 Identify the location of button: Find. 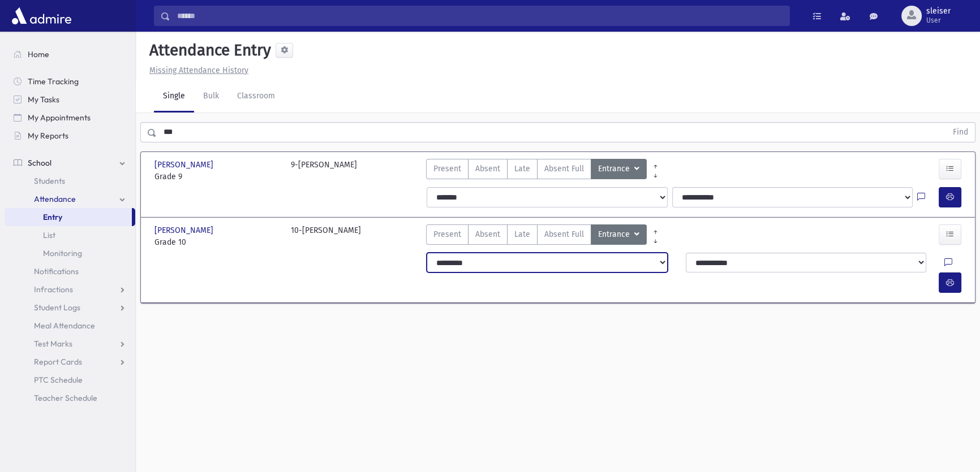
(960, 132).